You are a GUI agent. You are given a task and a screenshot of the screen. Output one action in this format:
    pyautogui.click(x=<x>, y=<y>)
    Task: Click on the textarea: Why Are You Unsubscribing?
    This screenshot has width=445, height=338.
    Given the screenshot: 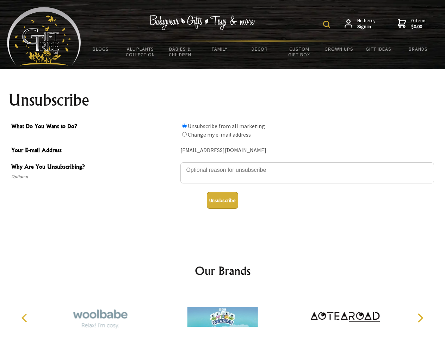 What is the action you would take?
    pyautogui.click(x=307, y=173)
    